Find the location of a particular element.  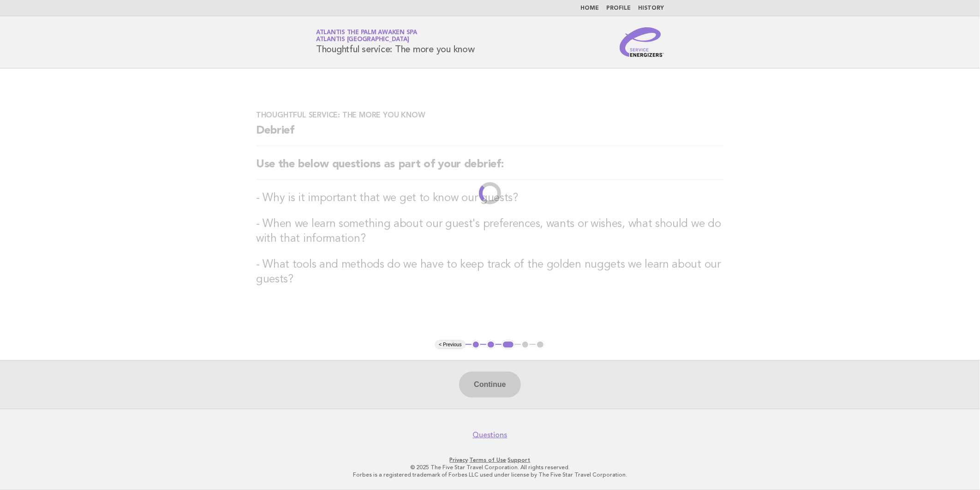

h3: - What tools and methods do we have to keep track of the golden nuggets we learn about our guests? is located at coordinates (490, 272).